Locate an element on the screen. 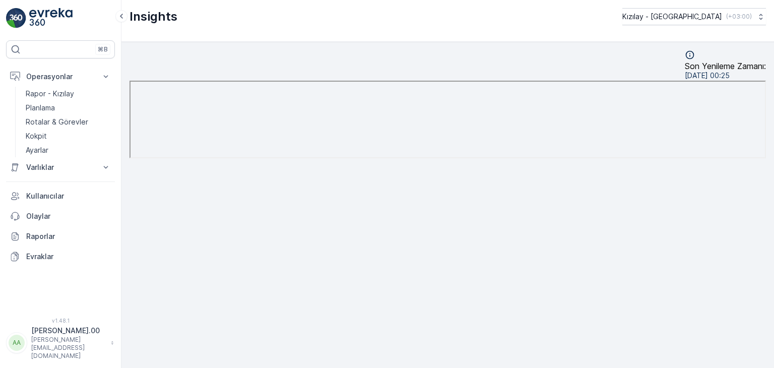  a: Planlama is located at coordinates (68, 108).